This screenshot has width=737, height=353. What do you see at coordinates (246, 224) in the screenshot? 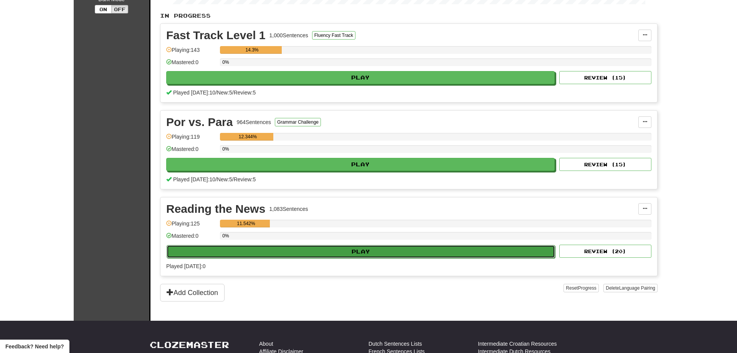
I see `div: 11.542%` at bounding box center [246, 224].